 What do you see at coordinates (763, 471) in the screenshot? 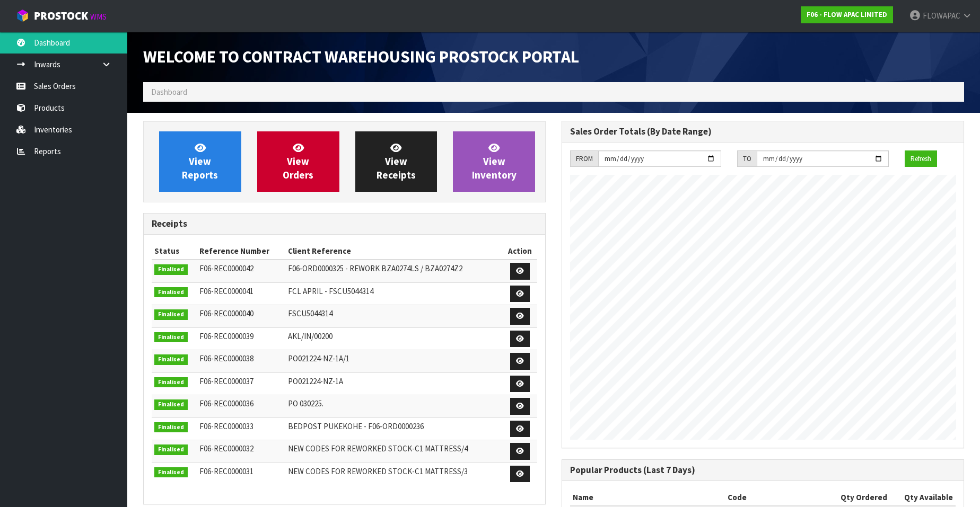
I see `h3: Popular Products (Last 7 Days)` at bounding box center [763, 471].